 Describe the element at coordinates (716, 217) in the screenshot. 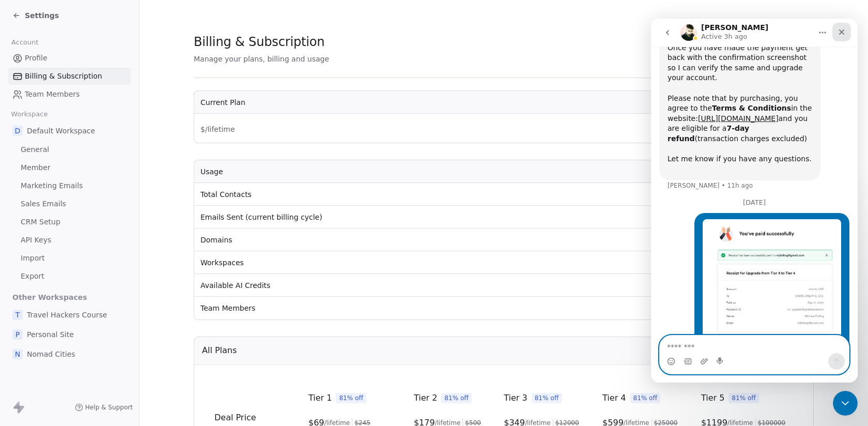

I see `td: 0 / 150000` at that location.